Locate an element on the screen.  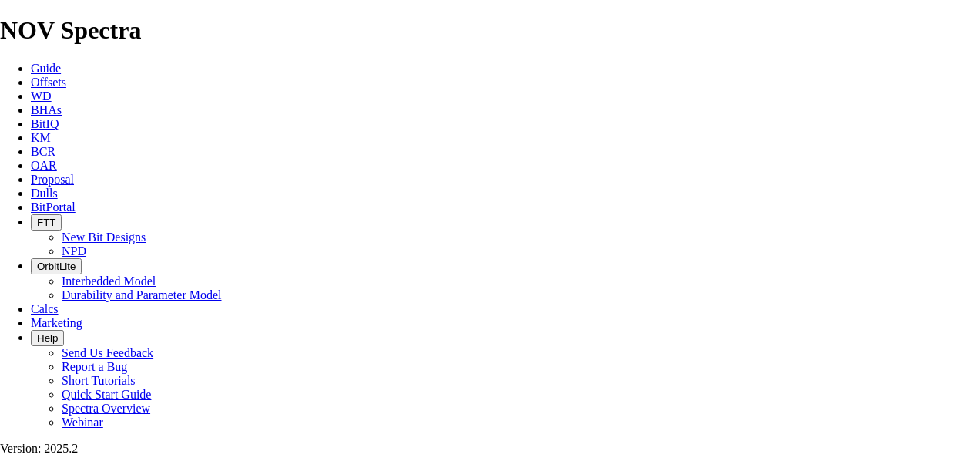
a: Interbedded Model is located at coordinates (108, 281).